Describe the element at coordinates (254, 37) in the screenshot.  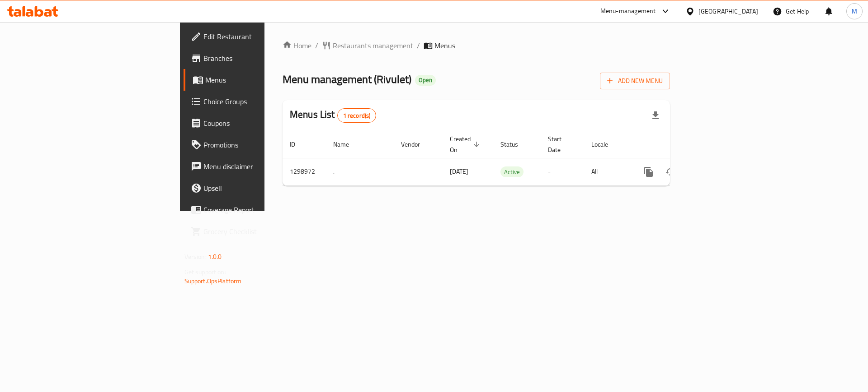
I see `a: Edit Restaurant` at that location.